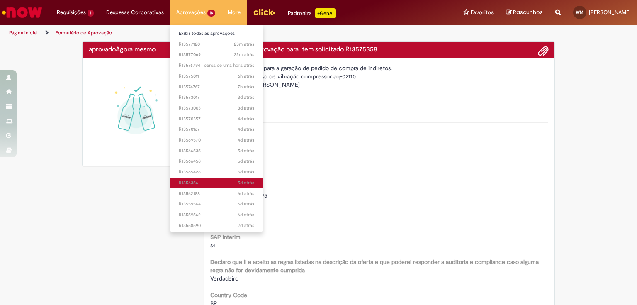  I want to click on span: R13575011, so click(216, 76).